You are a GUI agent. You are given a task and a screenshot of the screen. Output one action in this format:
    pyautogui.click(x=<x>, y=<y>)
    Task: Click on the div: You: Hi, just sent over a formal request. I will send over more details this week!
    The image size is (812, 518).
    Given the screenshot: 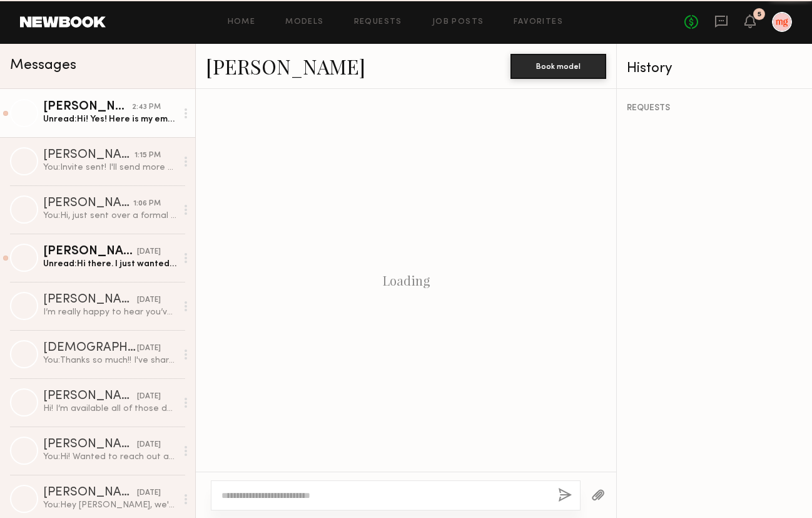 What is the action you would take?
    pyautogui.click(x=109, y=215)
    